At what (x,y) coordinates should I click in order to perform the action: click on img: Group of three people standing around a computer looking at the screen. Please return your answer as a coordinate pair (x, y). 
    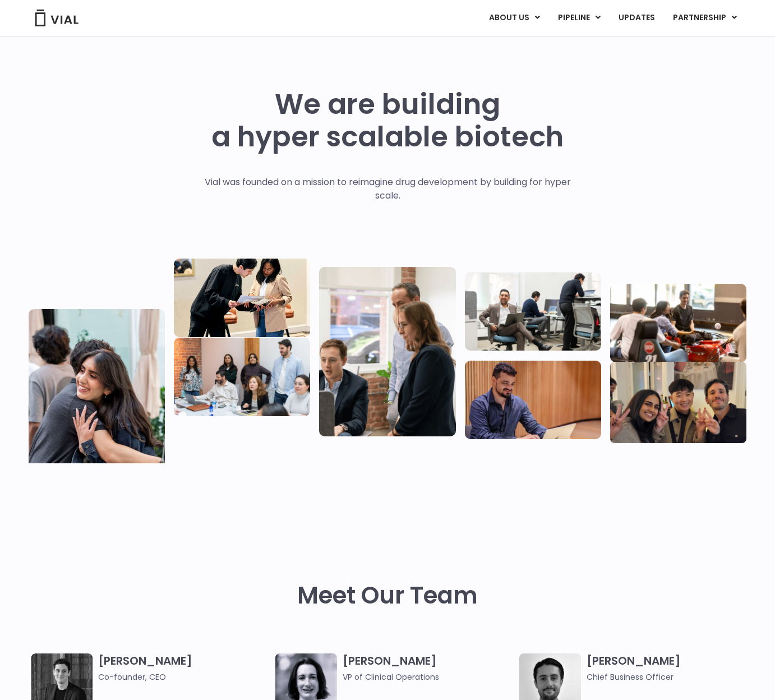
    Looking at the image, I should click on (387, 351).